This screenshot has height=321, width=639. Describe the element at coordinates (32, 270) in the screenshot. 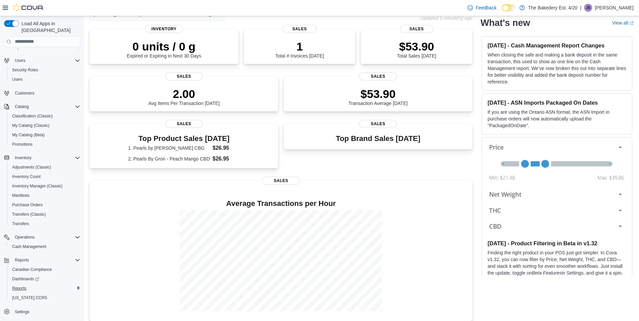

I see `span: Canadian Compliance` at that location.